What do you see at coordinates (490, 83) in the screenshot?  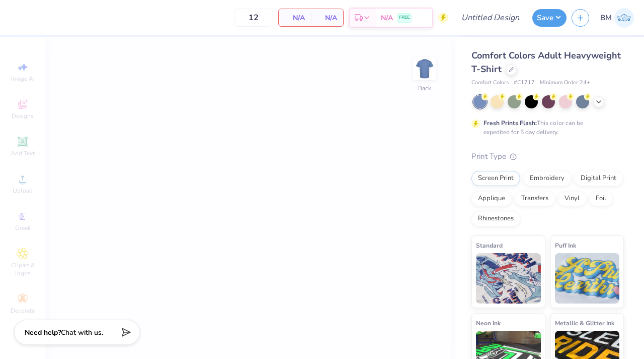 I see `span: Comfort Colors` at bounding box center [490, 83].